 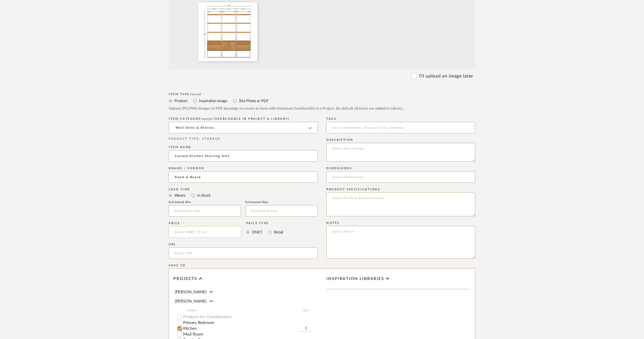 I want to click on div: Tags, so click(x=401, y=119).